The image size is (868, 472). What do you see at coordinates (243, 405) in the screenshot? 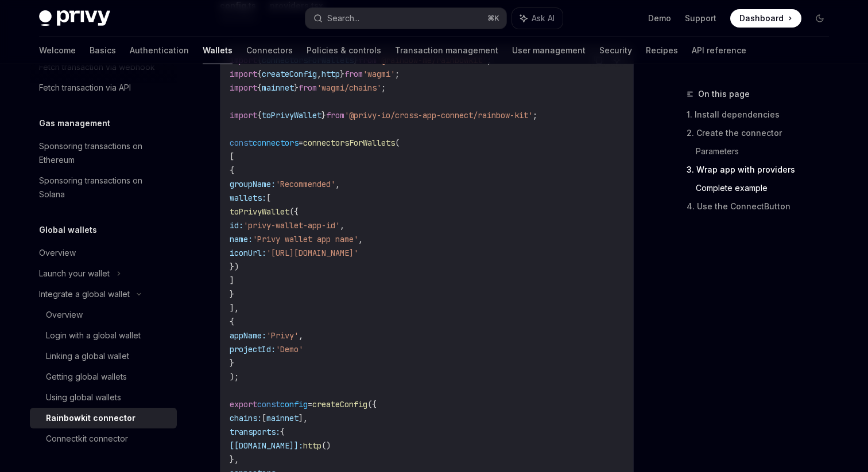
I see `span: export` at bounding box center [243, 405].